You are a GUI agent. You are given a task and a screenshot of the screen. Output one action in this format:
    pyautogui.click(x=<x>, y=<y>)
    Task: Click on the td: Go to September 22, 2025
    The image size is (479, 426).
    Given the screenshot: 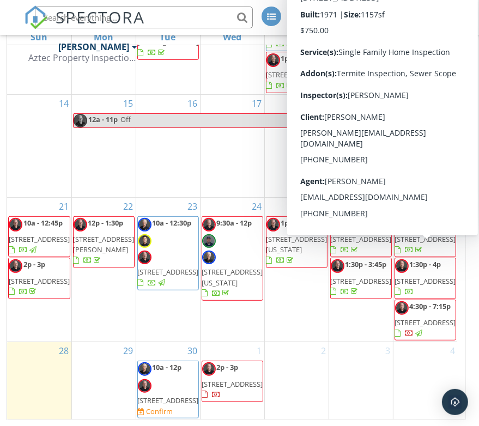 What is the action you would take?
    pyautogui.click(x=103, y=270)
    